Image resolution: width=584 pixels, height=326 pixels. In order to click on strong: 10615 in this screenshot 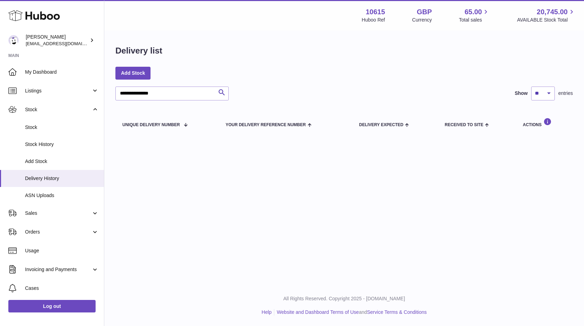, I will do `click(375, 12)`.